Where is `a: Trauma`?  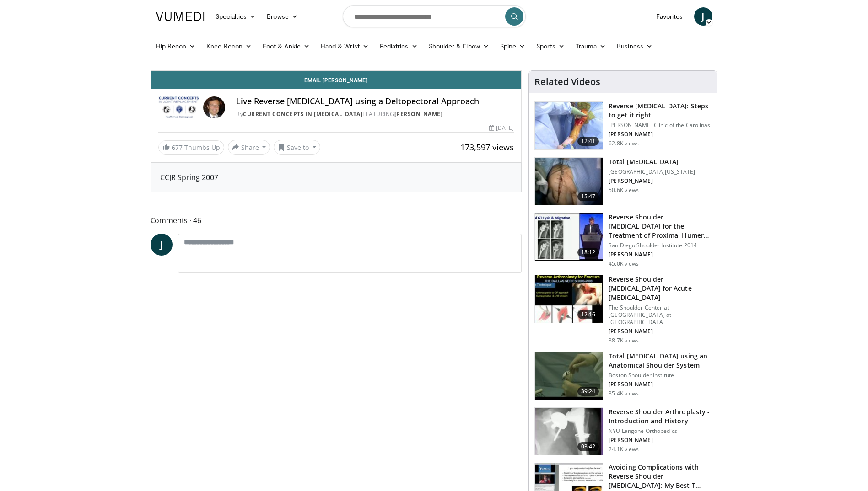
a: Trauma is located at coordinates (590, 46).